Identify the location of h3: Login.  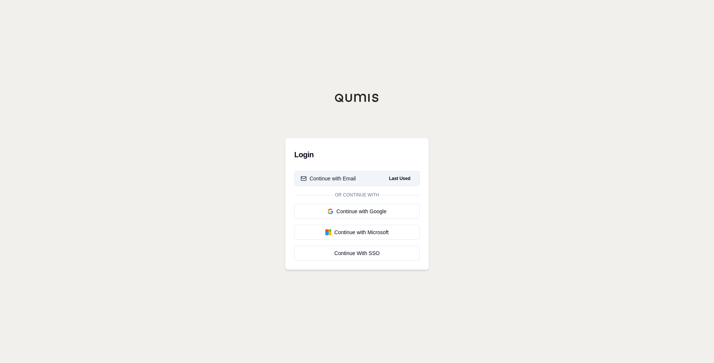
(357, 155).